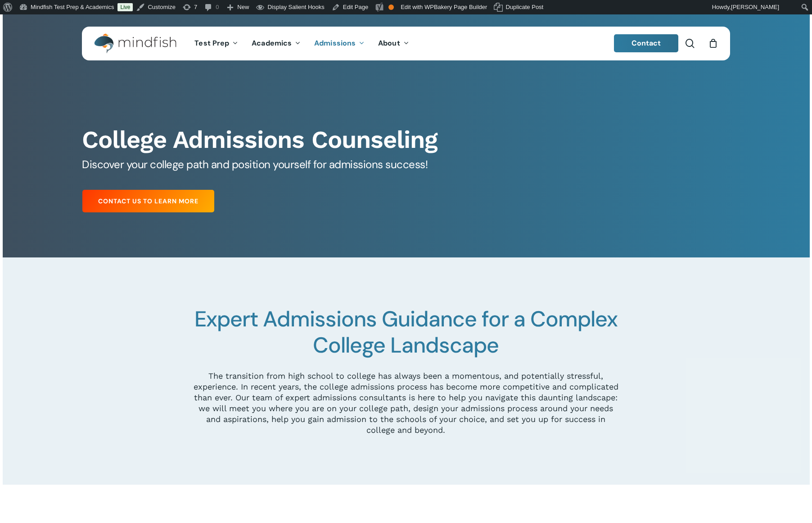  I want to click on span: The transition from high school to college has always been a momentous, and potentially stressful..., so click(406, 402).